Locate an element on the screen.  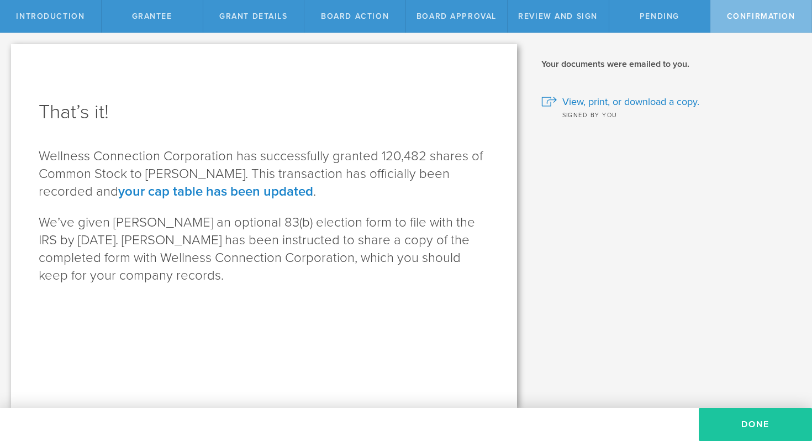
span: Board Action is located at coordinates (354, 16).